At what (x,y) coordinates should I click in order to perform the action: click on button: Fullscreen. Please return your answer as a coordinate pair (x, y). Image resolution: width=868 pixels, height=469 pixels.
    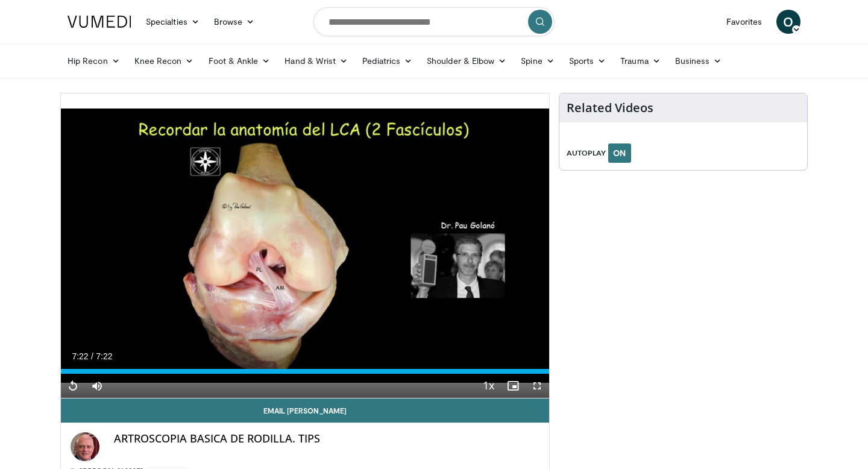
    Looking at the image, I should click on (537, 386).